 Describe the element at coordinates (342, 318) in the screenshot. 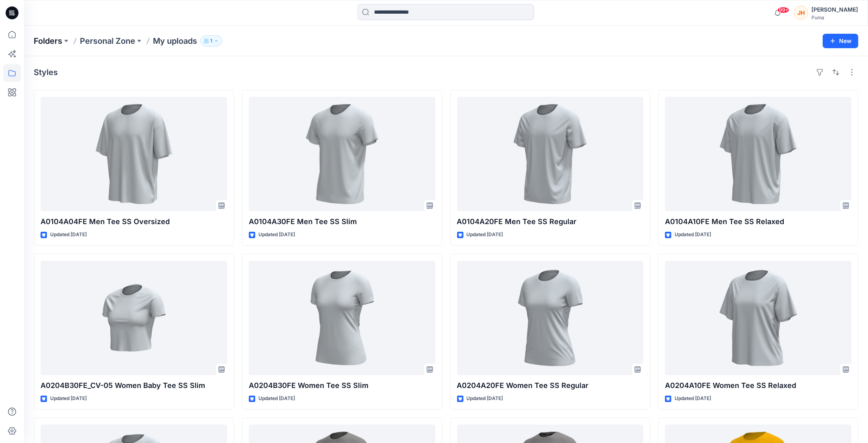

I see `a: A0204B30FE Women Tee SS Slim` at that location.